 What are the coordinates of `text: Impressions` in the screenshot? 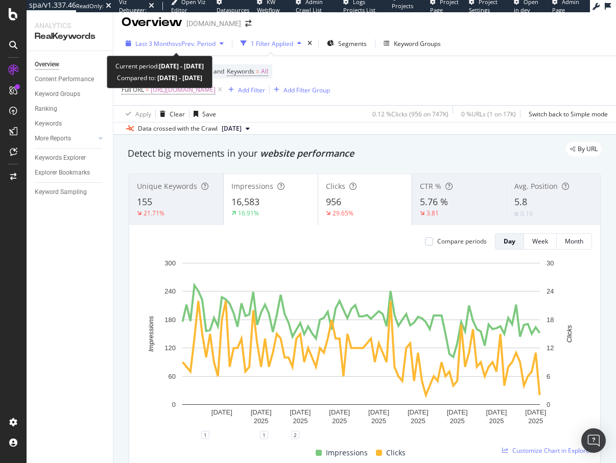 It's located at (151, 333).